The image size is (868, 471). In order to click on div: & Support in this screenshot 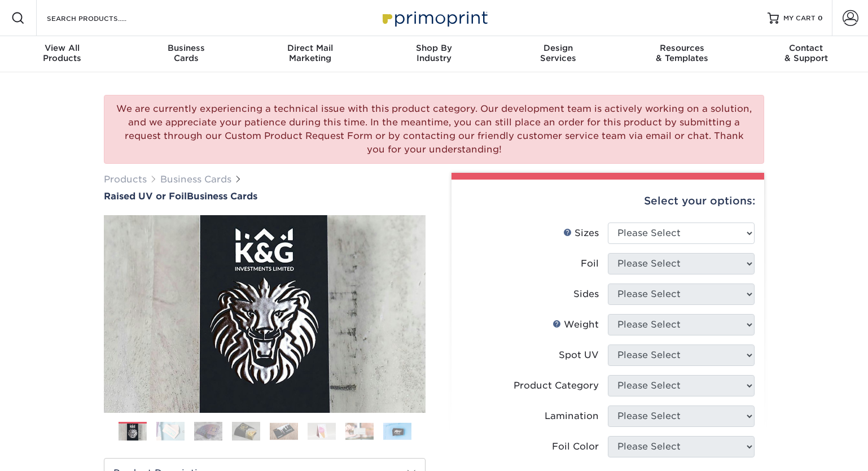, I will do `click(806, 53)`.